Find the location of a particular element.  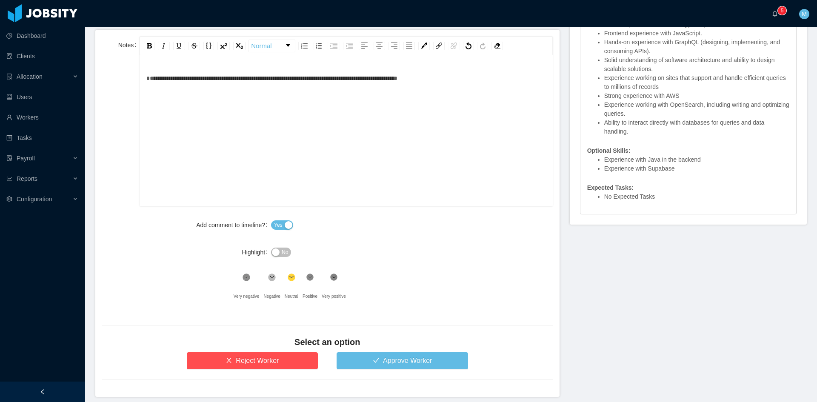

span: Payroll is located at coordinates (26, 158).